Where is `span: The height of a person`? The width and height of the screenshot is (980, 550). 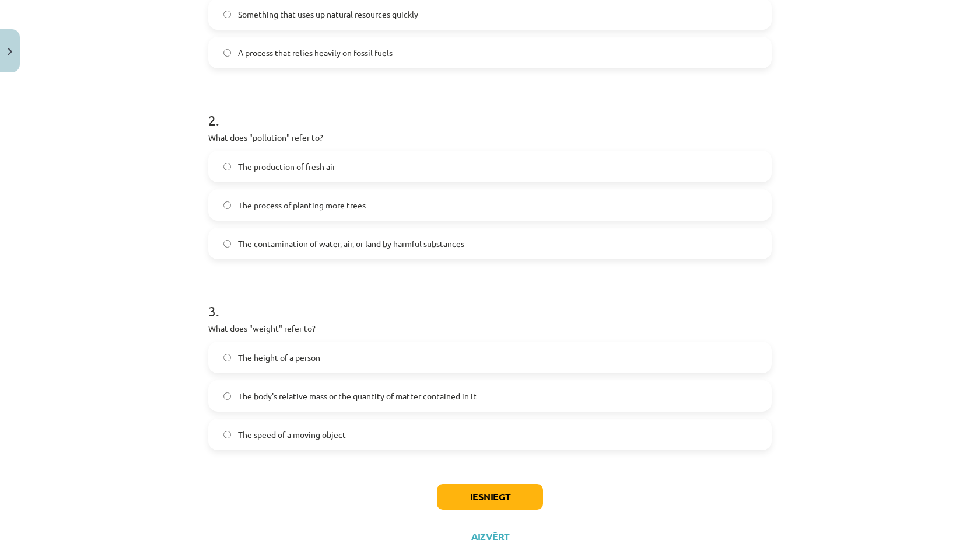
span: The height of a person is located at coordinates (279, 357).